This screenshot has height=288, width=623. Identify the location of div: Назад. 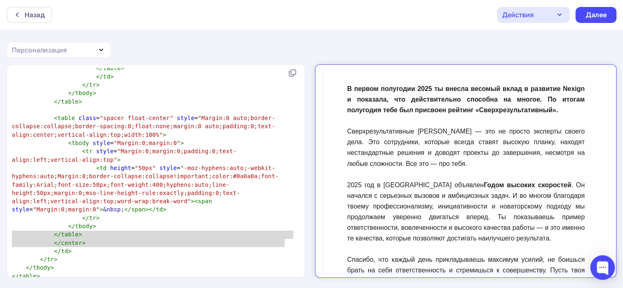
(34, 15).